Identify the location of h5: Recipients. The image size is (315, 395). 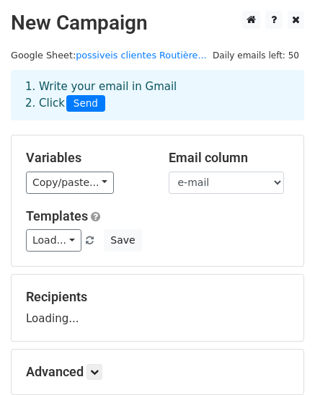
(157, 297).